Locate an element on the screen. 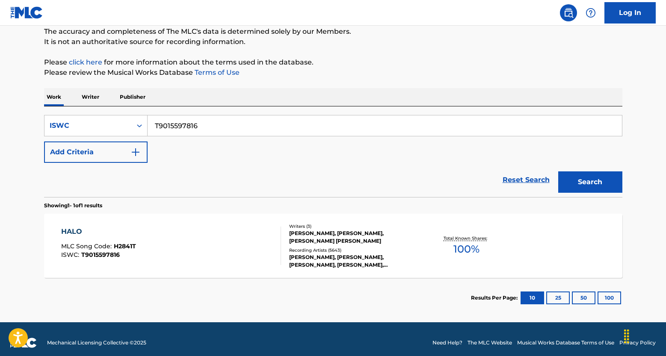 The height and width of the screenshot is (356, 666). div: Recording Artists ( 5643 ) is located at coordinates (354, 250).